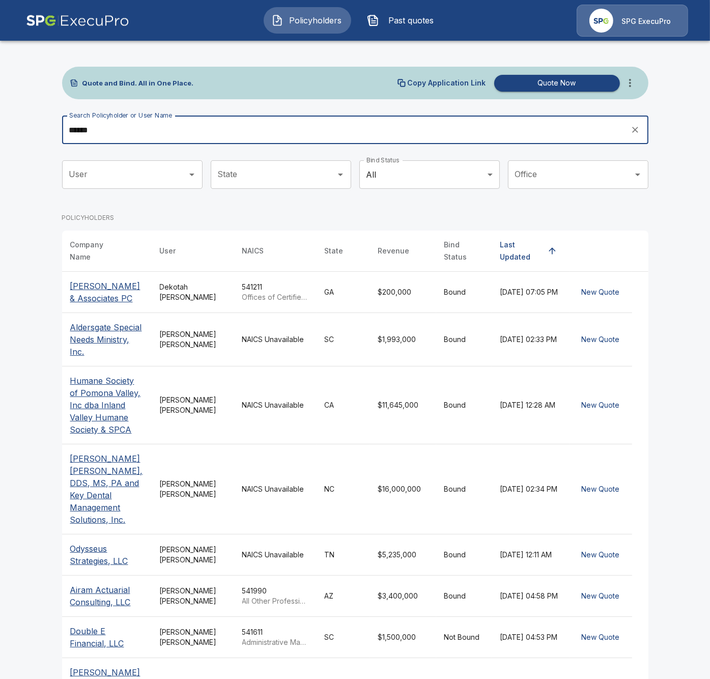  Describe the element at coordinates (522, 251) in the screenshot. I see `div: Last Updated` at that location.